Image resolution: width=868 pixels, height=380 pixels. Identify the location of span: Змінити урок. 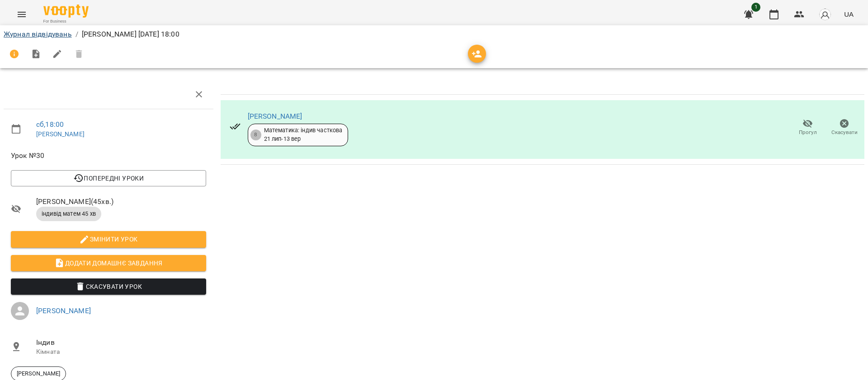
(108, 239).